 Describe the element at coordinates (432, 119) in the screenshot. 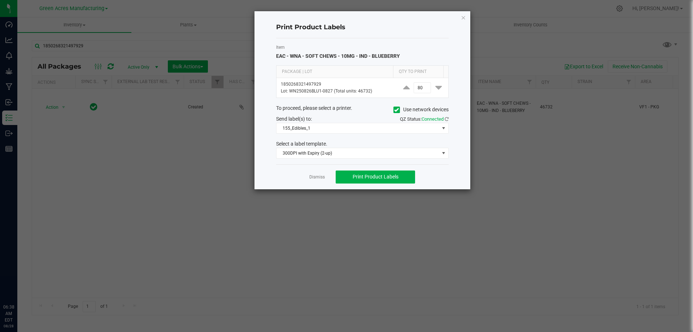

I see `span: Connected` at that location.